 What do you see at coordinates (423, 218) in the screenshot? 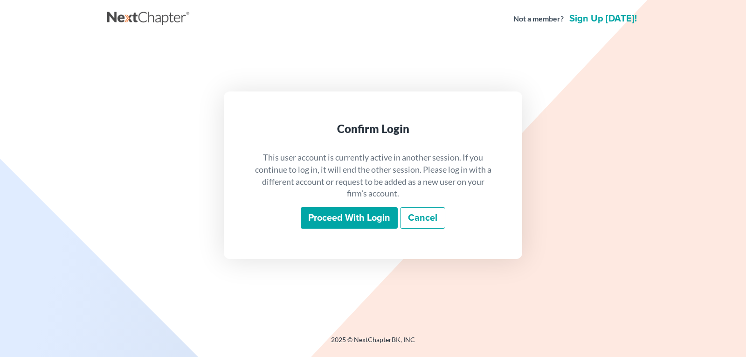
I see `a: Cancel` at bounding box center [423, 218].